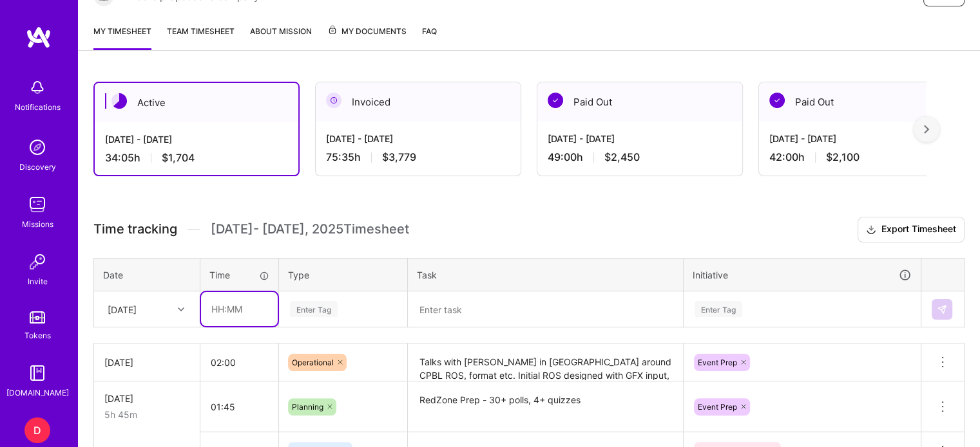  What do you see at coordinates (312, 363) in the screenshot?
I see `span: Operational` at bounding box center [312, 363].